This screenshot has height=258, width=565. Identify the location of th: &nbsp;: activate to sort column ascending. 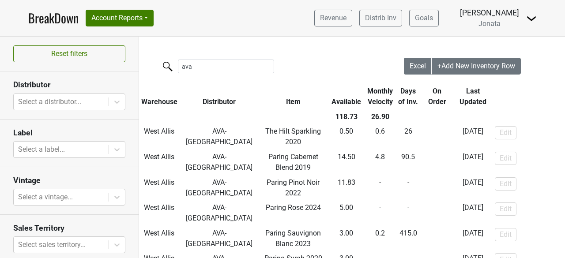
(527, 97).